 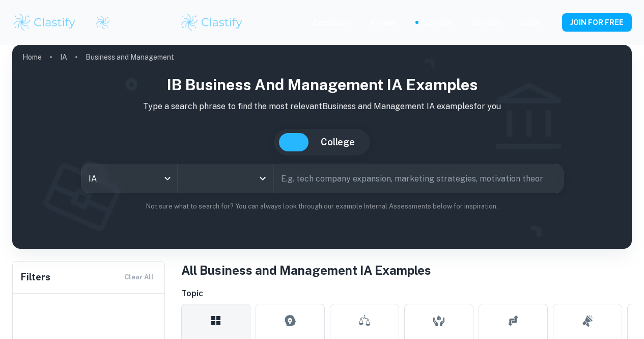 What do you see at coordinates (322, 207) in the screenshot?
I see `p: Not sure what to search for? You can always look through our example Internal Assessments below f...` at bounding box center [322, 207].